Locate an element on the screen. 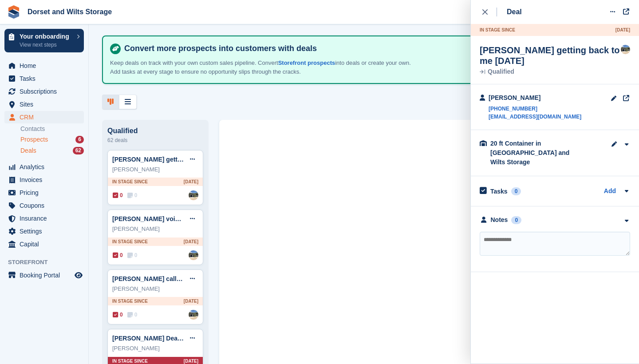  div: Notes is located at coordinates (500, 220).